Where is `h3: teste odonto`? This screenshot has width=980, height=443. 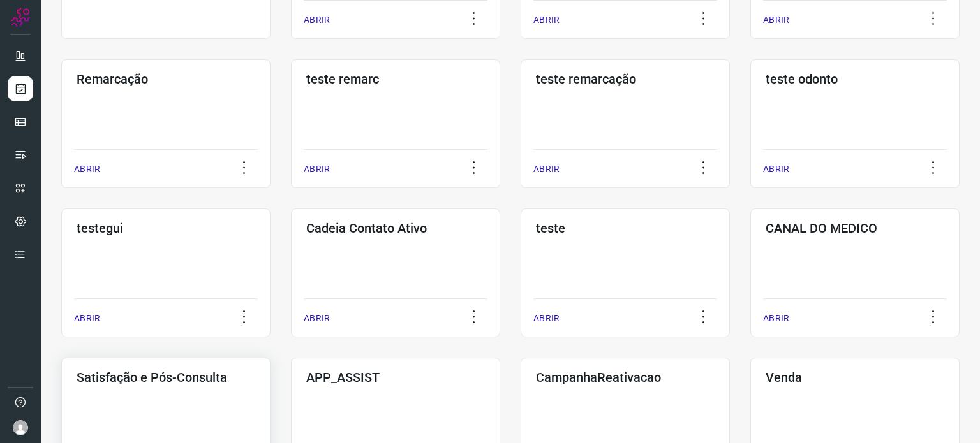 h3: teste odonto is located at coordinates (855, 79).